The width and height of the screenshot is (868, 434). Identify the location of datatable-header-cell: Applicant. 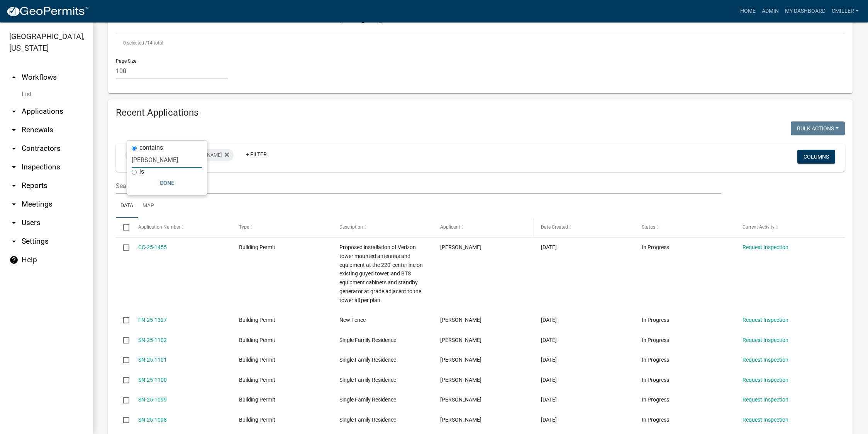
(483, 227).